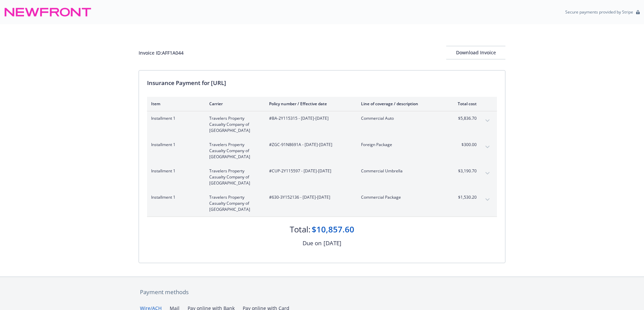 The width and height of the screenshot is (644, 310). What do you see at coordinates (464, 104) in the screenshot?
I see `div: Total cost` at bounding box center [464, 104].